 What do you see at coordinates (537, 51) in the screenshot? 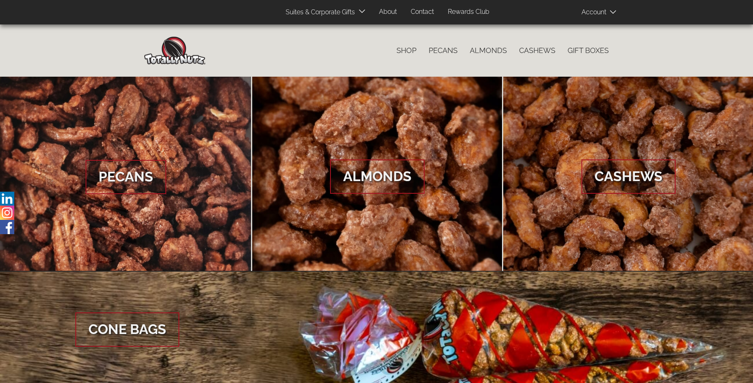
I see `a: Cashews` at bounding box center [537, 51].